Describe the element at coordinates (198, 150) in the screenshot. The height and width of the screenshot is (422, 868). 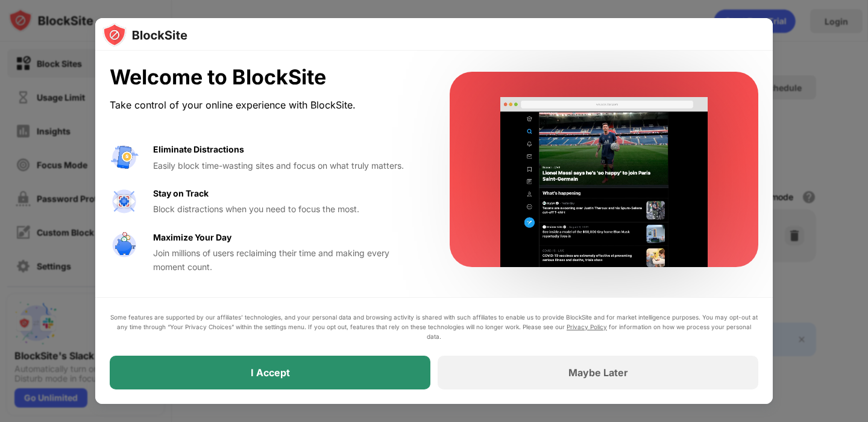
I see `div: Eliminate Distractions` at that location.